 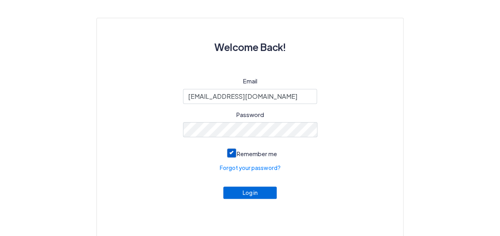 What do you see at coordinates (250, 81) in the screenshot?
I see `label: Email` at bounding box center [250, 81].